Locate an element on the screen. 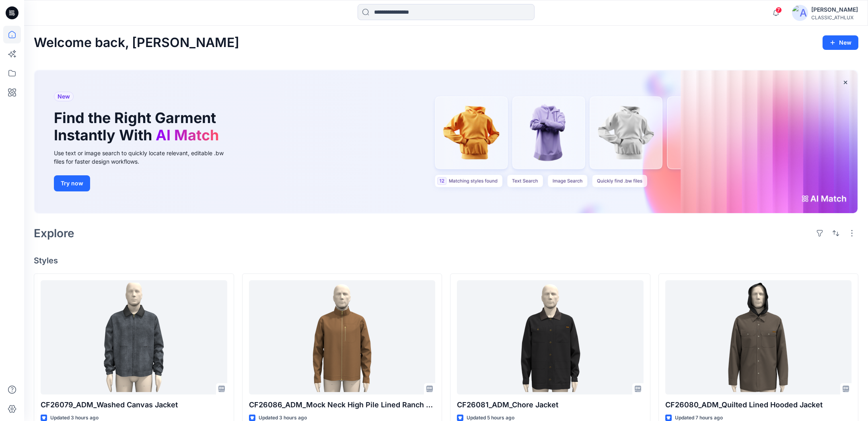 This screenshot has width=868, height=421. h4: Styles is located at coordinates (446, 261).